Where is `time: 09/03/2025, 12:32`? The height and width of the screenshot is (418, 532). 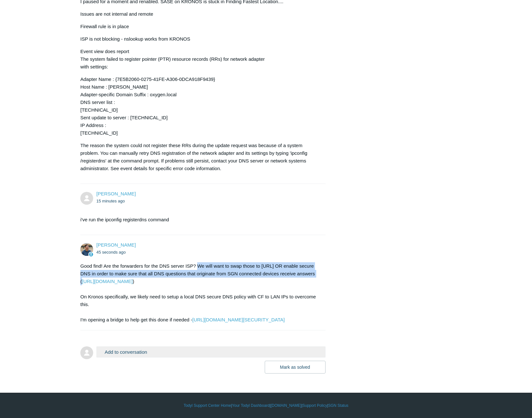 time: 09/03/2025, 12:32 is located at coordinates (111, 252).